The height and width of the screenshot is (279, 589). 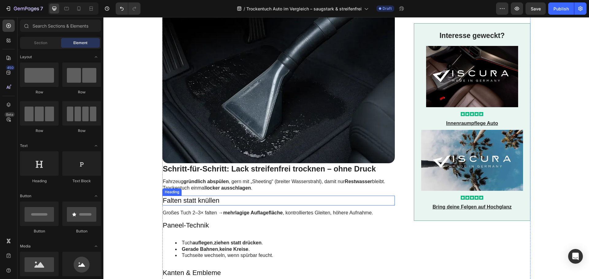 I want to click on a: Innenraumpflege Auto, so click(x=368, y=106).